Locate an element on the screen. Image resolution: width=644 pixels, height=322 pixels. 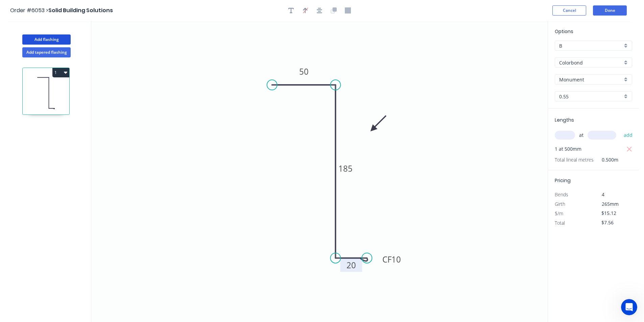
span: 4 is located at coordinates (603, 194).